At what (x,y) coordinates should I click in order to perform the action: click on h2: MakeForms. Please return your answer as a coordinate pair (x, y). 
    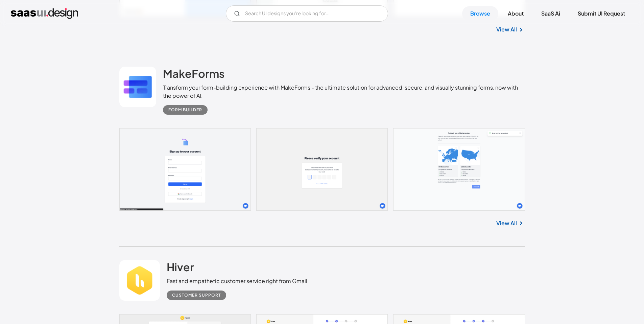
    Looking at the image, I should click on (194, 73).